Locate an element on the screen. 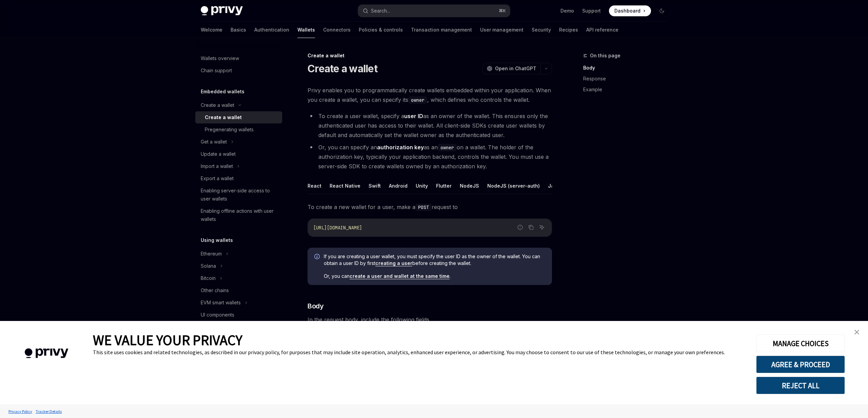 This screenshot has width=868, height=418. div: Ethereum is located at coordinates (211, 253).